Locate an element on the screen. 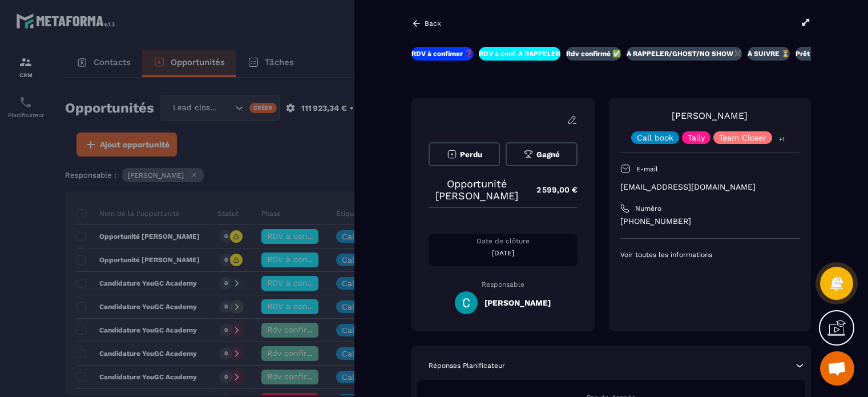 Image resolution: width=868 pixels, height=397 pixels. p: Call book is located at coordinates (655, 137).